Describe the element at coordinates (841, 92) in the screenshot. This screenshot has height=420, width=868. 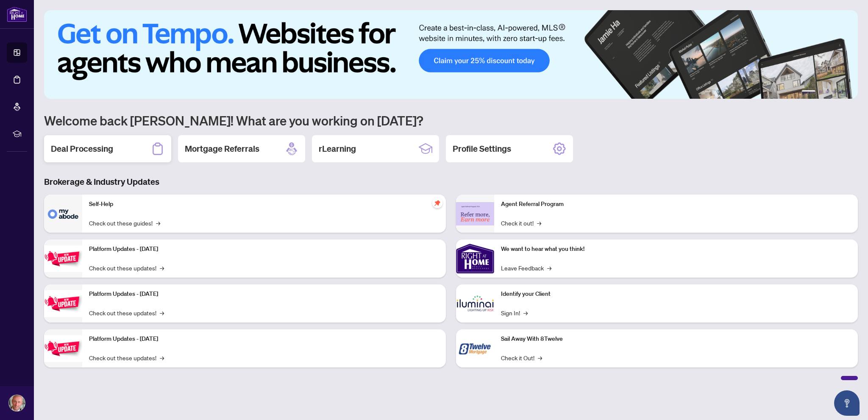
I see `button: 5` at that location.